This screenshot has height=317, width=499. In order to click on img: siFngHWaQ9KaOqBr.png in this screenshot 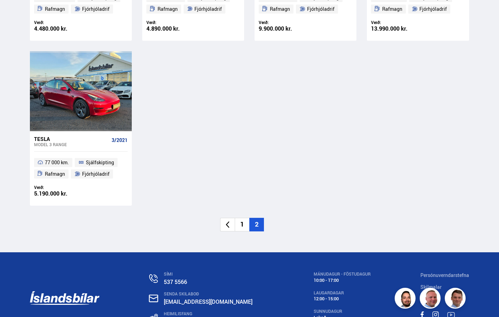, I will do `click(431, 299)`.